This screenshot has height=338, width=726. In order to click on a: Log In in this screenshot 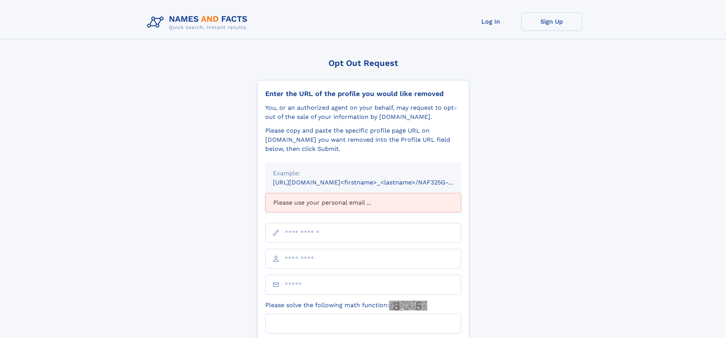, I will do `click(491, 21)`.